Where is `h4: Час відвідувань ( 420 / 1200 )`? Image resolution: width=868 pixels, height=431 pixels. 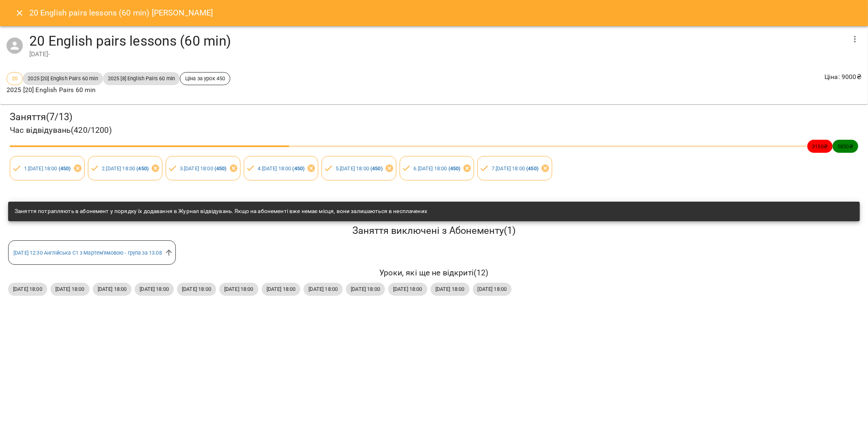
h4: Час відвідувань ( 420 / 1200 ) is located at coordinates (434, 130).